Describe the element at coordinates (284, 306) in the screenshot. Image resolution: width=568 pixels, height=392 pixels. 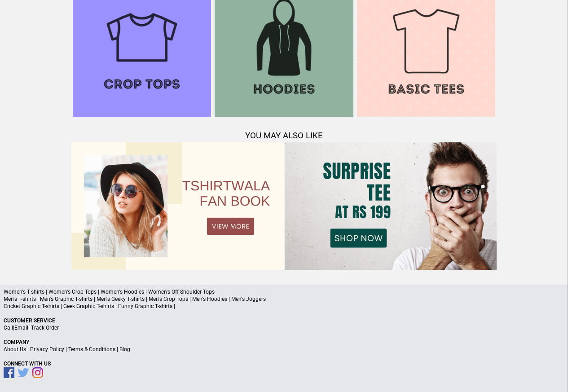
I see `p: Cricket Graphic T-shirts | Geek Graphic T-shirts | Funny Graphic T-shirts |` at that location.